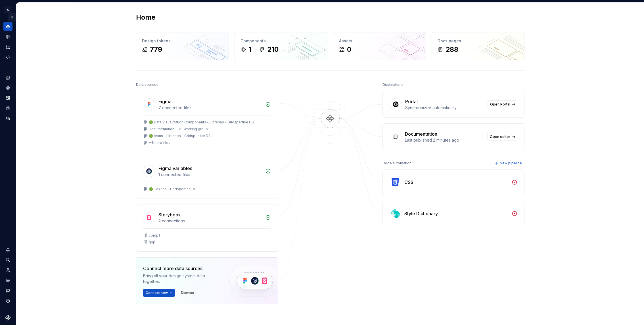 This screenshot has width=644, height=325. Describe the element at coordinates (511, 163) in the screenshot. I see `span: New pipeline` at that location.